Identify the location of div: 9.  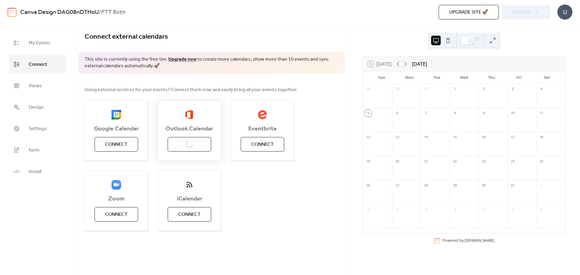
(484, 113).